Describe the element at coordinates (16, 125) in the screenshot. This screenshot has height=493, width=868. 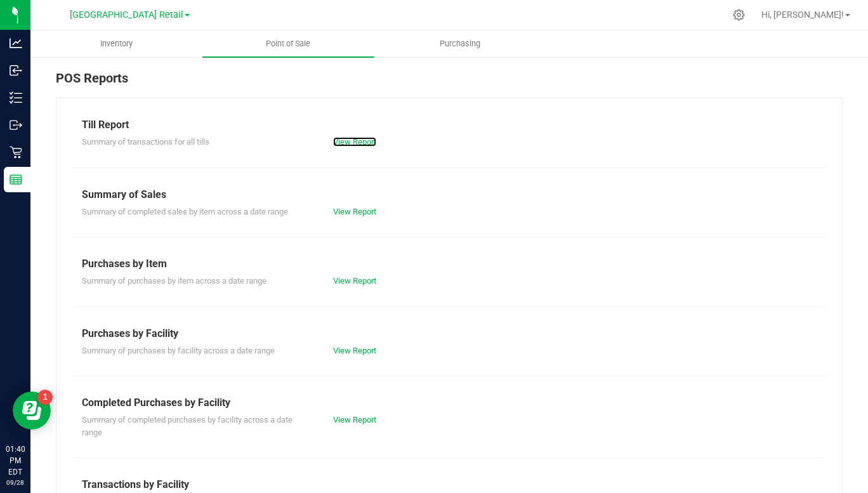
I see `inline-svg: Outbound` at that location.